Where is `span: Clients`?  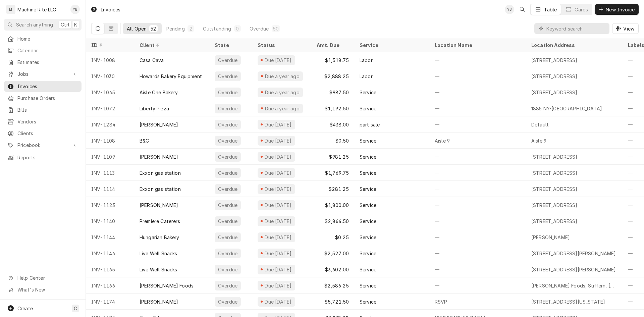
span: Clients is located at coordinates (48, 133).